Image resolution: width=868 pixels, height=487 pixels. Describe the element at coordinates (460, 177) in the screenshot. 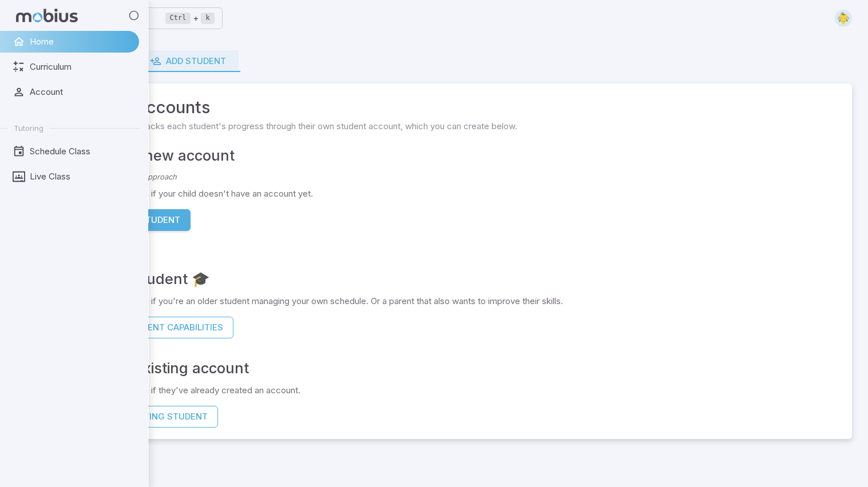

I see `p: * Recommended Approach` at that location.